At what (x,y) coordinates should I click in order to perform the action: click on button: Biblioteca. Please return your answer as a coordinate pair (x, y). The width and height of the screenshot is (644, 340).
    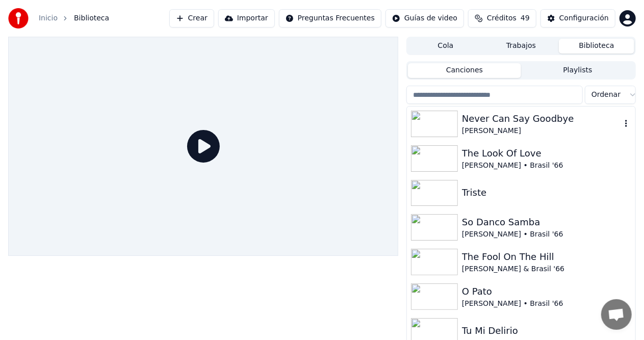
    Looking at the image, I should click on (596, 46).